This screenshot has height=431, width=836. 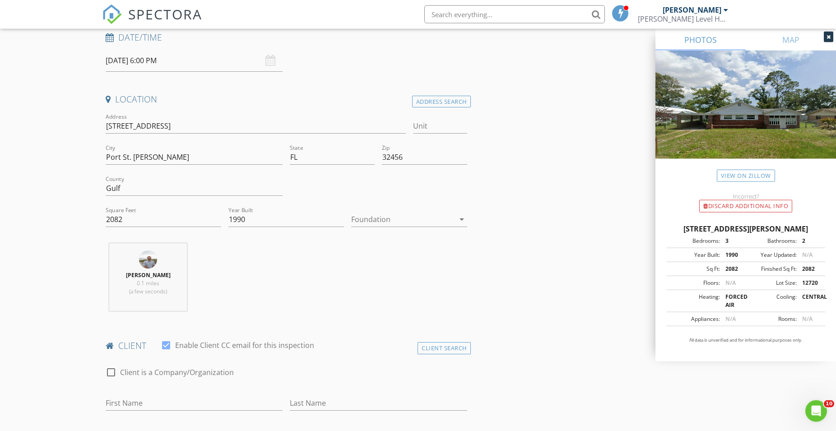 What do you see at coordinates (286, 37) in the screenshot?
I see `h4: Date/Time` at bounding box center [286, 37].